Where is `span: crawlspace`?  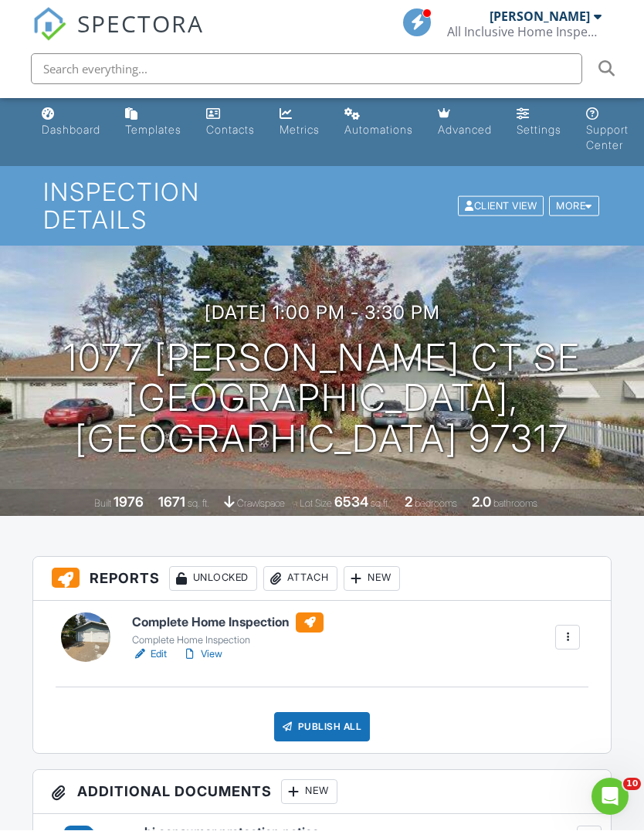
span: crawlspace is located at coordinates (261, 503).